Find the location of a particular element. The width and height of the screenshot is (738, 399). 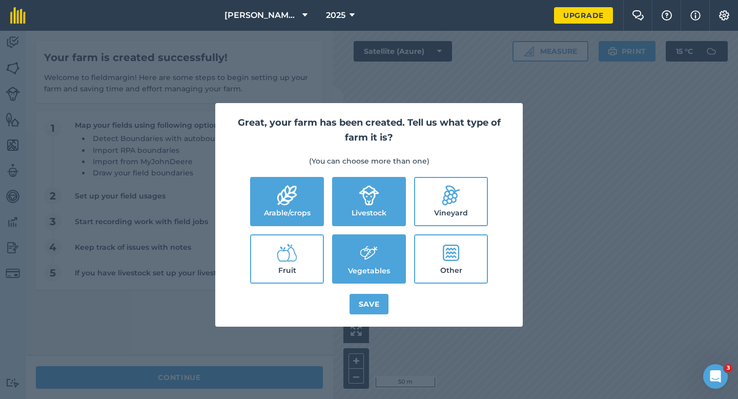

button: Save is located at coordinates (369, 304).